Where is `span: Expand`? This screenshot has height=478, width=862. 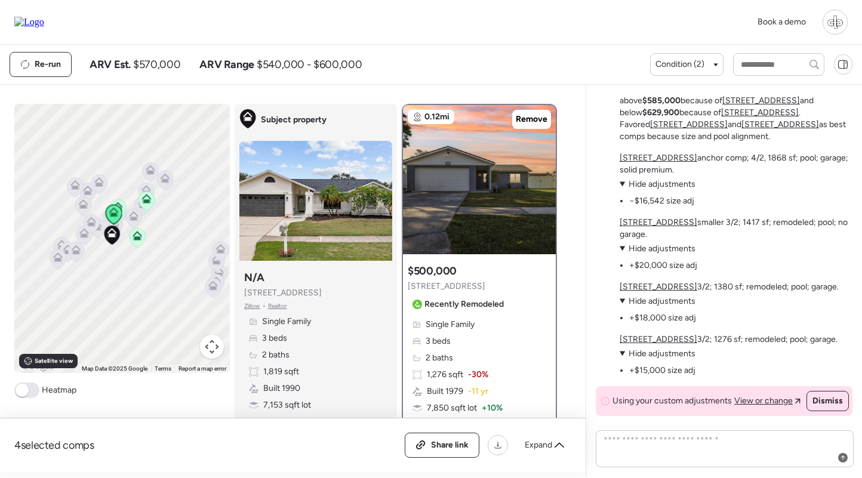
span: Expand is located at coordinates (539, 446).